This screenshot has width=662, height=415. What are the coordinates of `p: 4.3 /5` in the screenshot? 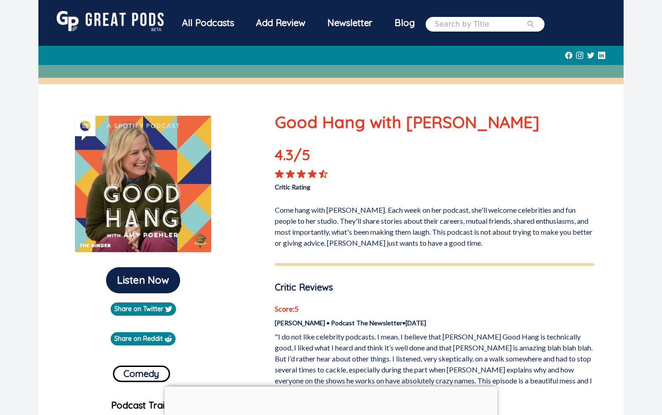 It's located at (307, 156).